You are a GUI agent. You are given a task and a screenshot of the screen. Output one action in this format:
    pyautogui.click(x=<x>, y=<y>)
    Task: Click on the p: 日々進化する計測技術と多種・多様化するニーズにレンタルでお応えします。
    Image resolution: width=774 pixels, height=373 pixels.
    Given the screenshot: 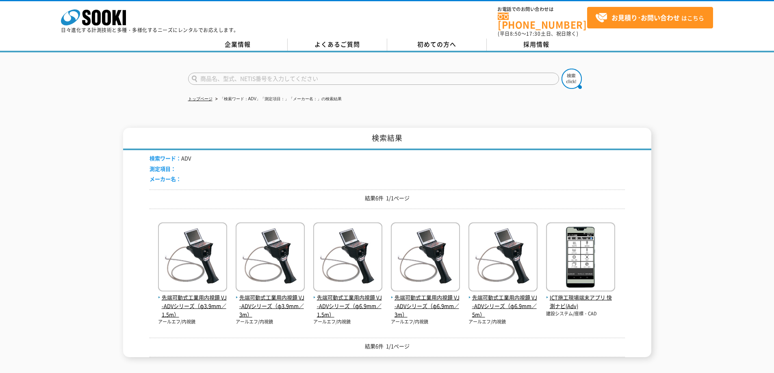 What is the action you would take?
    pyautogui.click(x=150, y=30)
    